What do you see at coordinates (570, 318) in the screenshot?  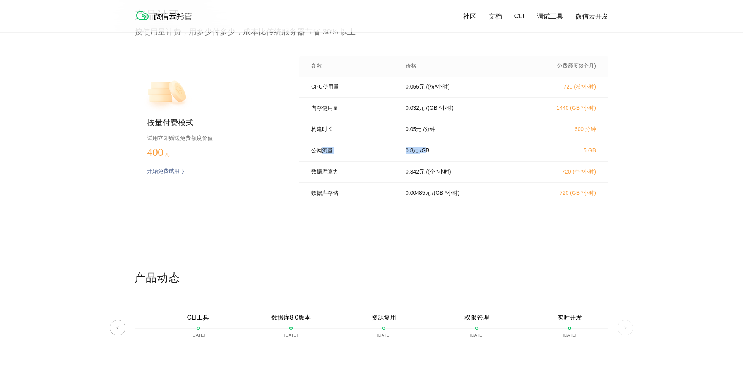 I see `p: 实时开发` at bounding box center [570, 318].